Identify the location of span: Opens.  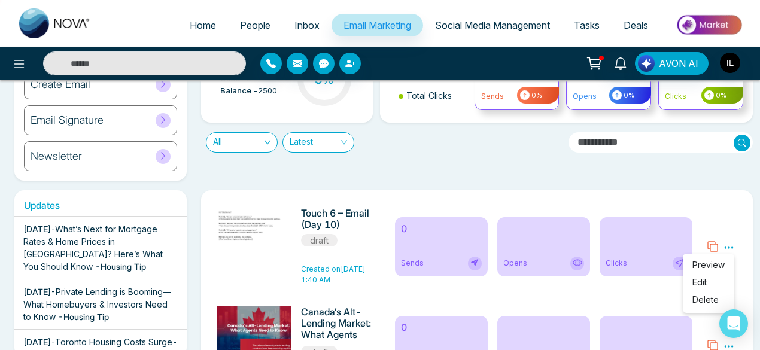
(516, 263).